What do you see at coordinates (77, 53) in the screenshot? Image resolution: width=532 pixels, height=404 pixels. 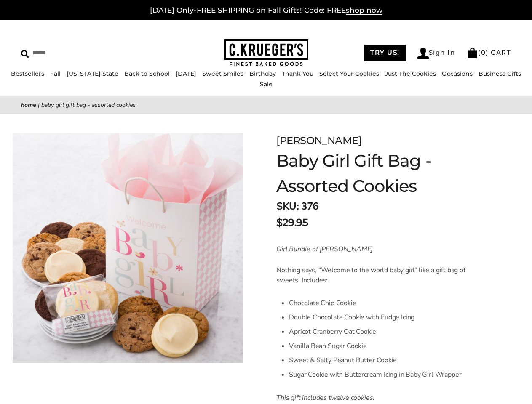 I see `input: Search` at bounding box center [77, 53].